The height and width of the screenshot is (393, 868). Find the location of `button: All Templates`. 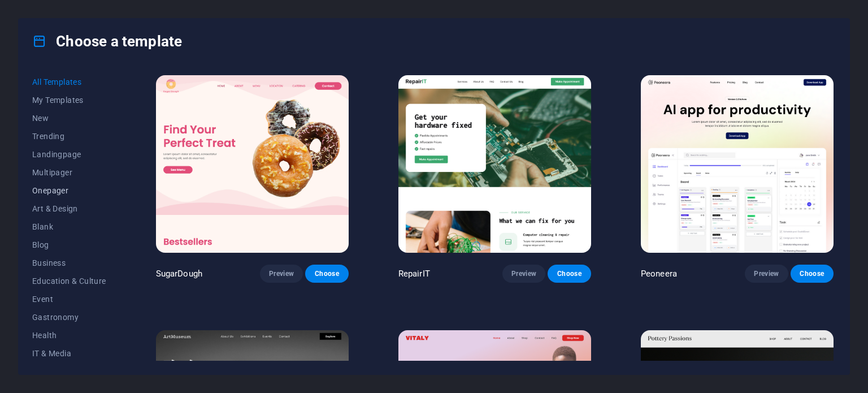

button: All Templates is located at coordinates (69, 82).